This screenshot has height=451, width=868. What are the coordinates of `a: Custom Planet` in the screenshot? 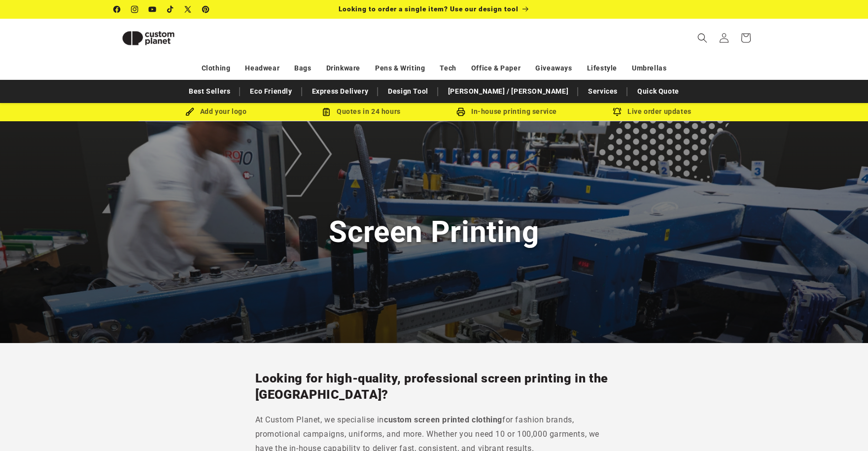 It's located at (162, 38).